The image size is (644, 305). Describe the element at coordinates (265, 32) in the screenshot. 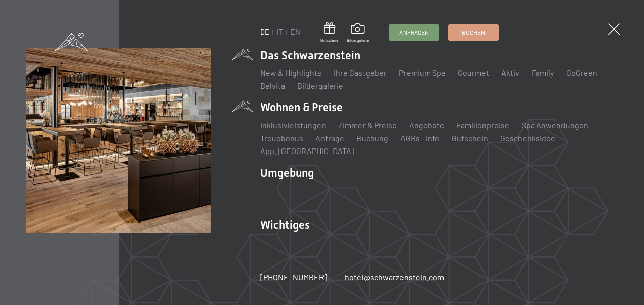

I see `a: DE` at that location.